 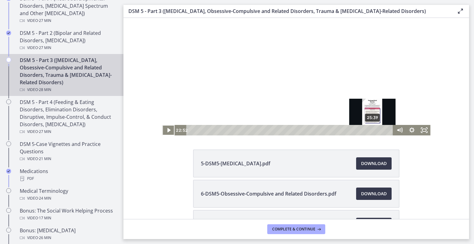 What do you see at coordinates (44, 238) in the screenshot?
I see `span: · 26 min` at bounding box center [44, 238].